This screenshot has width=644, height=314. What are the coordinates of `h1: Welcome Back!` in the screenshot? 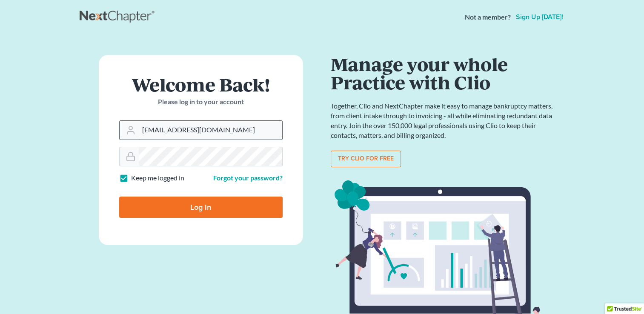 It's located at (201, 84).